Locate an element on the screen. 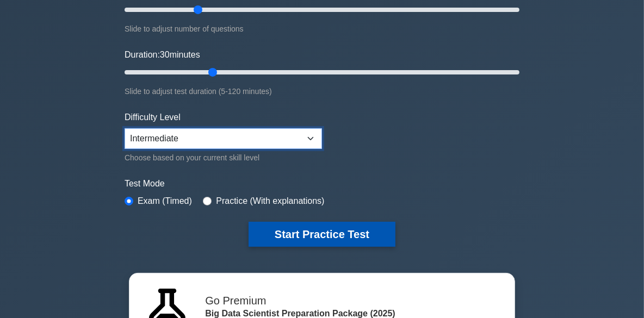 The width and height of the screenshot is (644, 318). div: Slide to adjust number of questions is located at coordinates (322, 29).